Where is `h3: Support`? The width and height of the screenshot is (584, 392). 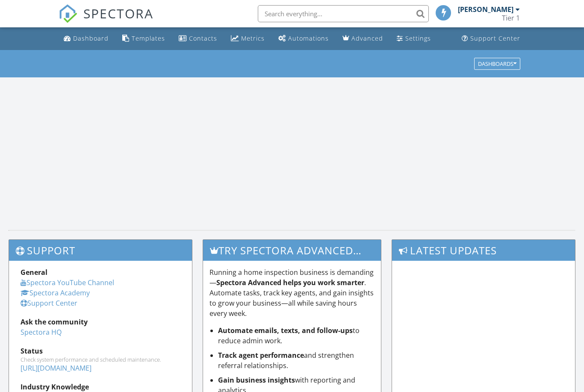
h3: Support is located at coordinates (101, 250).